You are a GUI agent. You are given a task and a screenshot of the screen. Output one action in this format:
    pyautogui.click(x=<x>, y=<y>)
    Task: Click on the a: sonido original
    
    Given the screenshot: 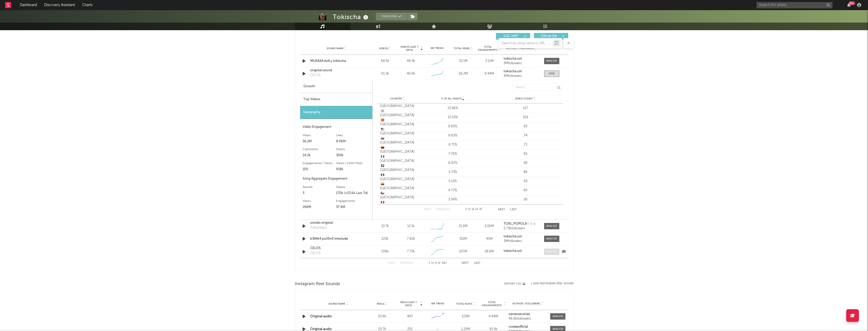 What is the action you would take?
    pyautogui.click(x=336, y=223)
    